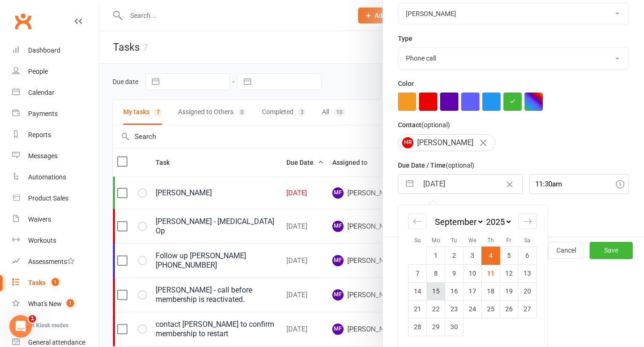 The width and height of the screenshot is (644, 347). What do you see at coordinates (47, 177) in the screenshot?
I see `div: Automations` at bounding box center [47, 177].